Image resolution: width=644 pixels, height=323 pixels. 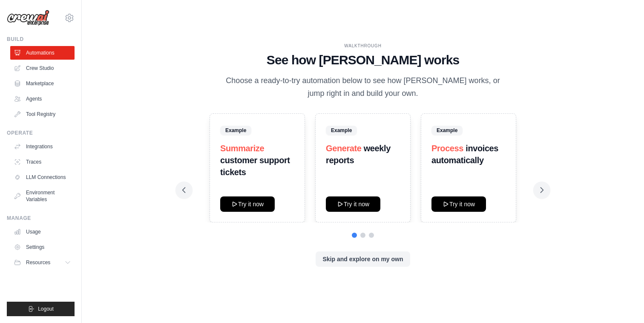 What do you see at coordinates (242, 148) in the screenshot?
I see `span: Summarize` at bounding box center [242, 148].